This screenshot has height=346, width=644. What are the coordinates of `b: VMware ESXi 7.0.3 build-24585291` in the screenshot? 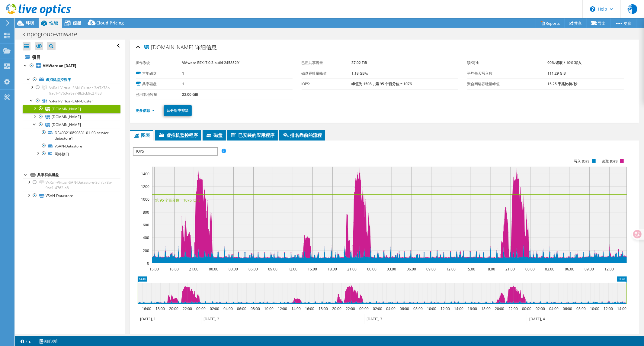 It's located at (211, 62).